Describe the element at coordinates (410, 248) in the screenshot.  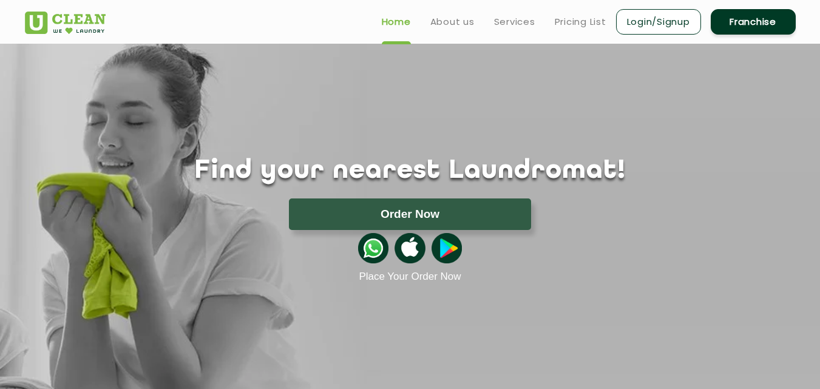
I see `img: apple-icon.png` at that location.